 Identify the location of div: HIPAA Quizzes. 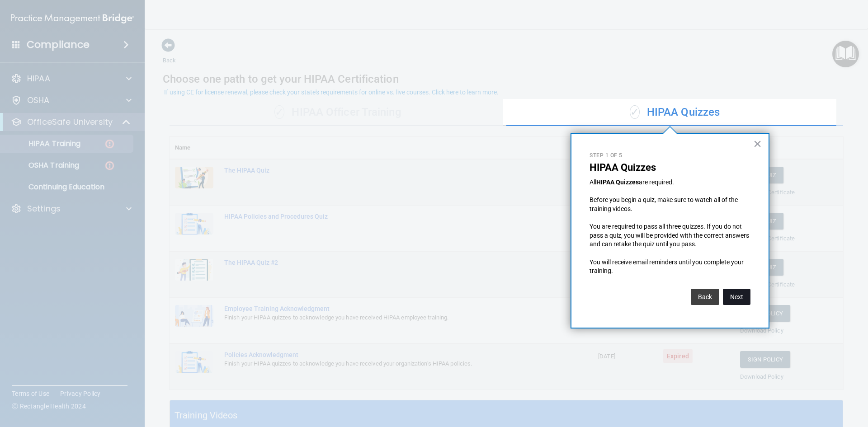
(674, 112).